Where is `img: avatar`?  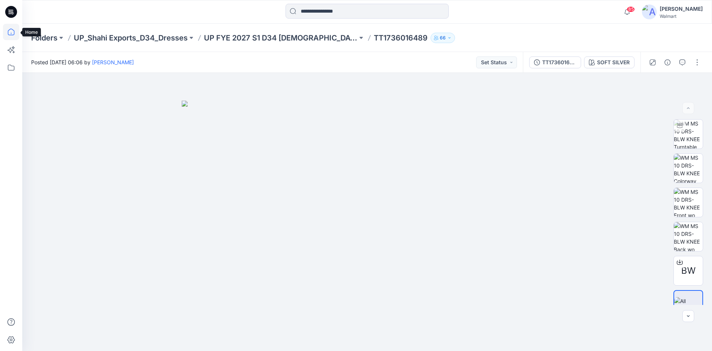
img: avatar is located at coordinates (650, 12).